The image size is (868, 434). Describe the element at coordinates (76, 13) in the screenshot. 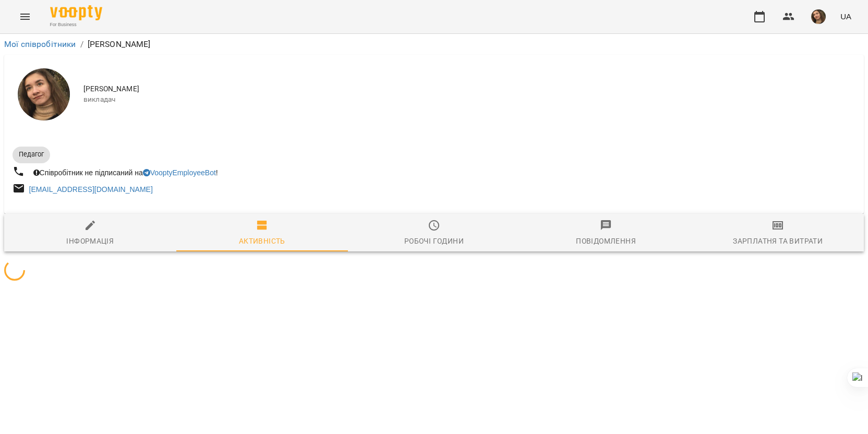

I see `img: Voopty Logo` at that location.